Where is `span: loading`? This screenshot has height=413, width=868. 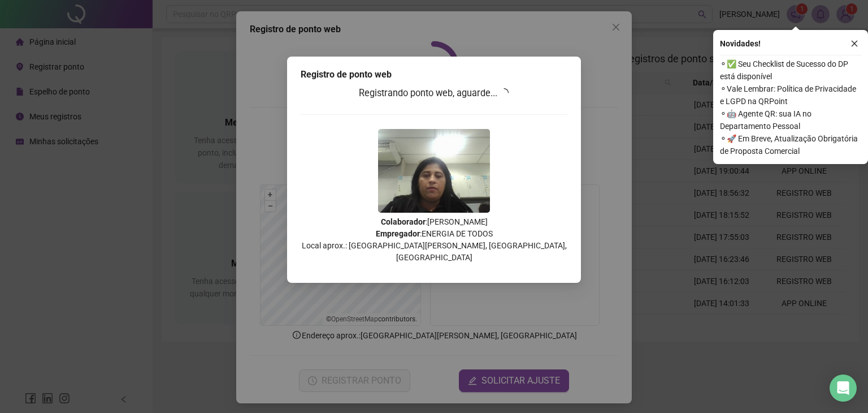 span: loading is located at coordinates (504, 93).